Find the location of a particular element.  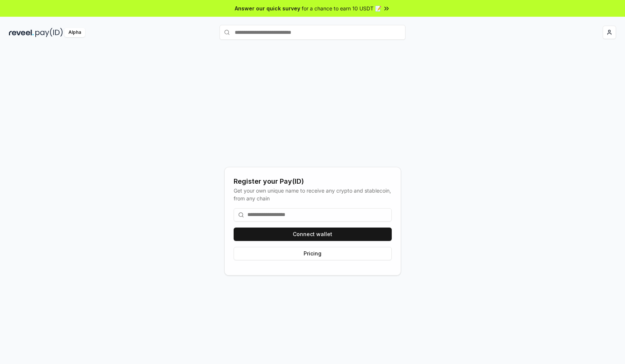

div: Register your Pay(ID) is located at coordinates (313, 182).